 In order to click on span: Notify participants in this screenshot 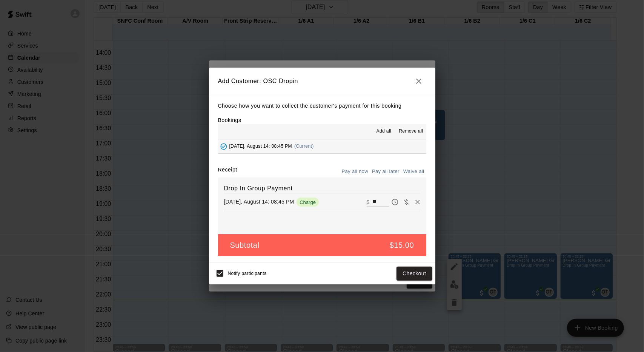, I will do `click(247, 274)`.